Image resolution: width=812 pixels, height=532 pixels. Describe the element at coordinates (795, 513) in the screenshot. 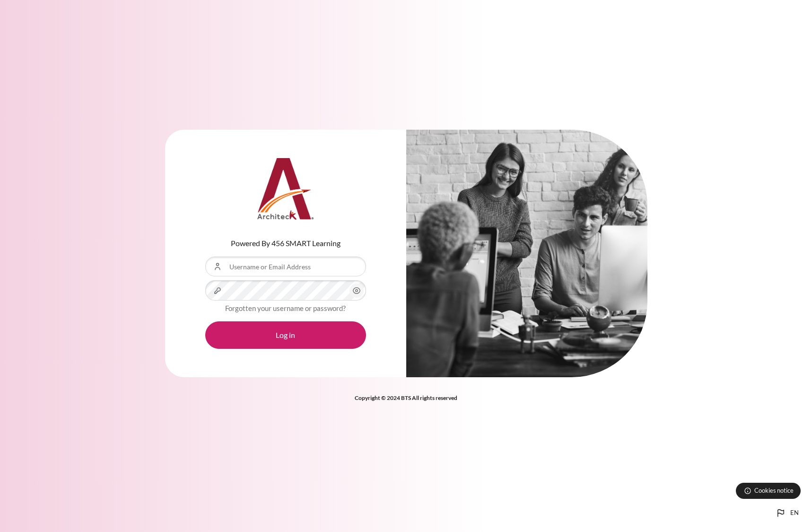

I see `span: en` at that location.